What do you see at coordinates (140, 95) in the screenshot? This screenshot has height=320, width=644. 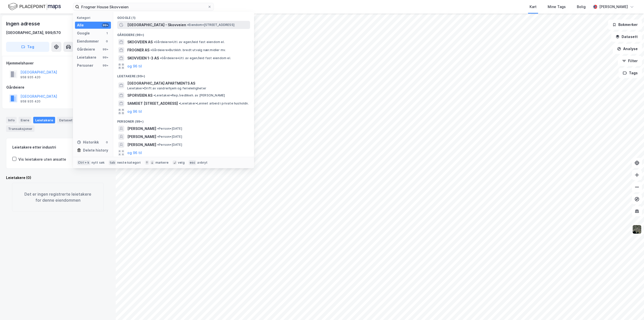 I see `span: SPORVEIEN AS` at bounding box center [140, 95].